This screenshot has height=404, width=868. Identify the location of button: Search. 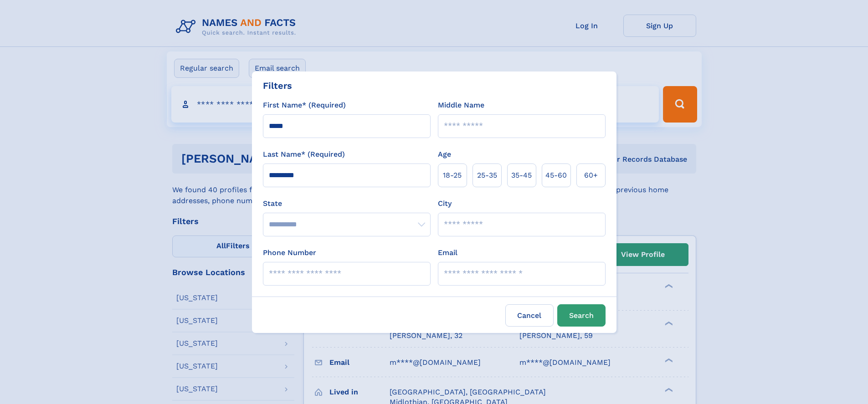
(581, 315).